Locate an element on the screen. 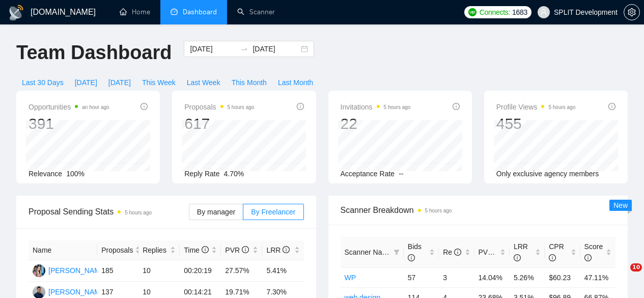 The width and height of the screenshot is (644, 298). div: 617 is located at coordinates (219, 124).